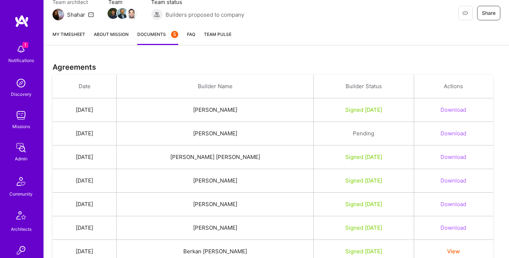  What do you see at coordinates (218, 38) in the screenshot?
I see `a: Team Pulse` at bounding box center [218, 38].